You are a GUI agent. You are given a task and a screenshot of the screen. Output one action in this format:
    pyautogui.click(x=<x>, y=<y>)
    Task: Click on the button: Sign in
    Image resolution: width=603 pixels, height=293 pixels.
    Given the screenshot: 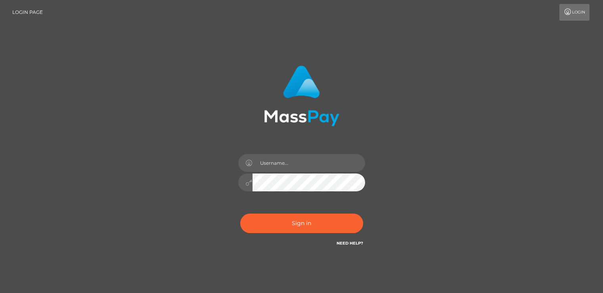 What is the action you would take?
    pyautogui.click(x=302, y=223)
    